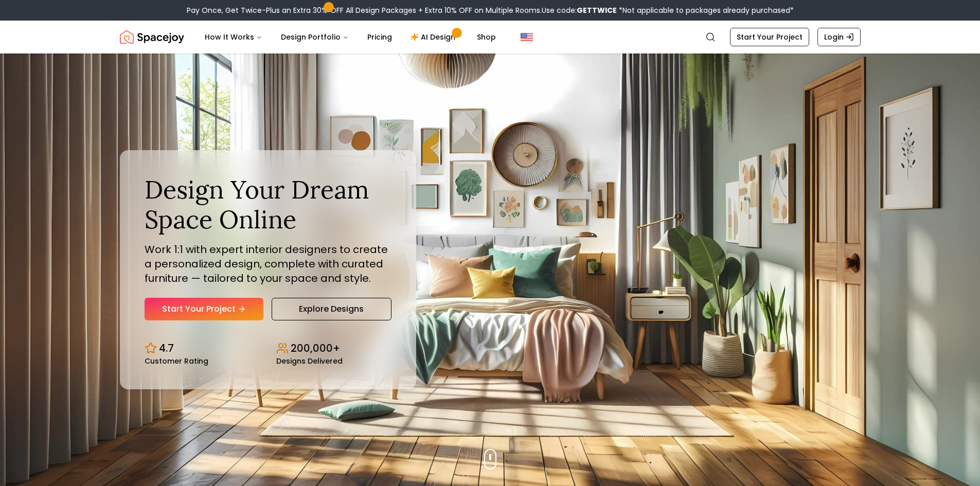  I want to click on button: Design Portfolio, so click(314, 37).